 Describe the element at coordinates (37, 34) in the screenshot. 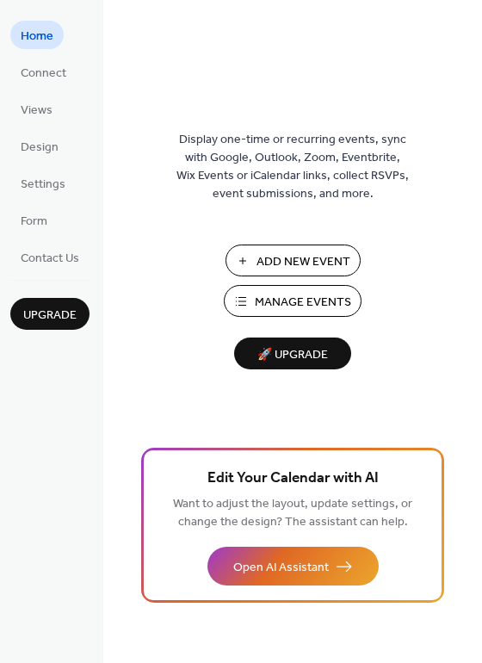

I see `a: Home` at that location.